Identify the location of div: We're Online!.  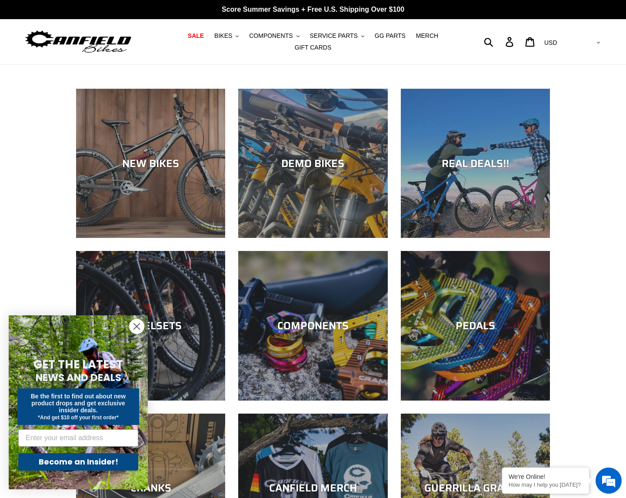
(546, 477).